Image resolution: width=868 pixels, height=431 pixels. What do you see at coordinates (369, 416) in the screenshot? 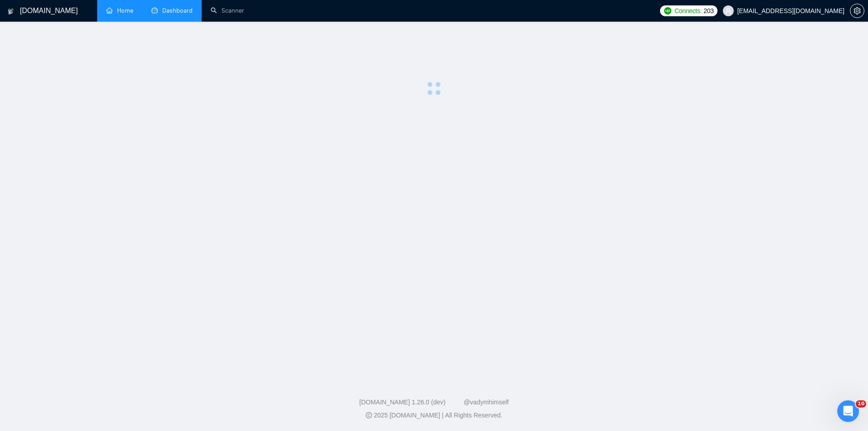
I see `span: copyright` at bounding box center [369, 416].